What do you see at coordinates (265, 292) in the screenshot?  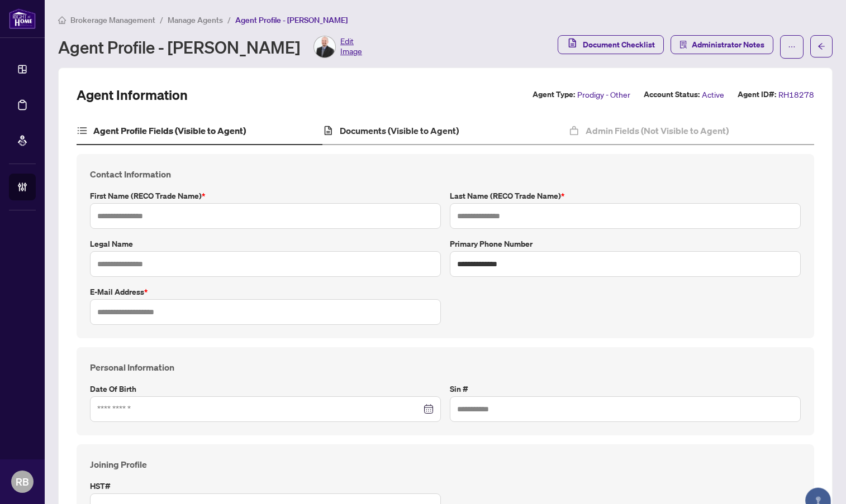 I see `label: E-mail Address` at bounding box center [265, 292].